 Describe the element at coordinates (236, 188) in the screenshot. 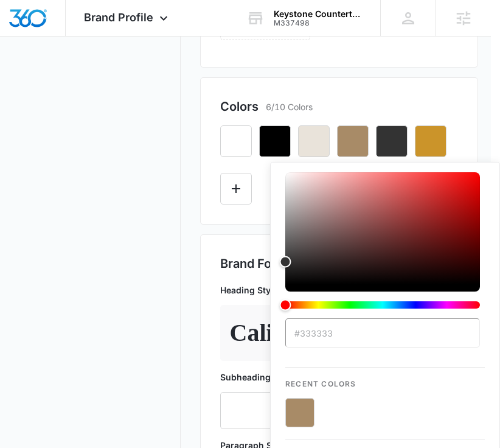

I see `button: Edit Color` at that location.